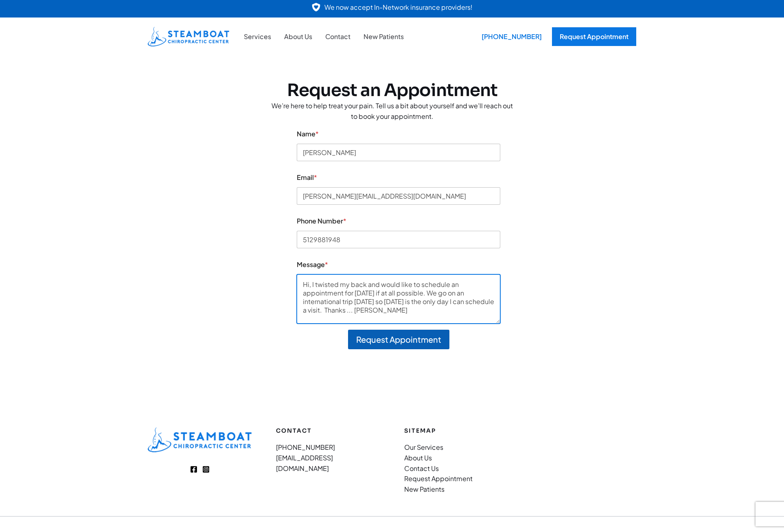  I want to click on a: Services, so click(257, 37).